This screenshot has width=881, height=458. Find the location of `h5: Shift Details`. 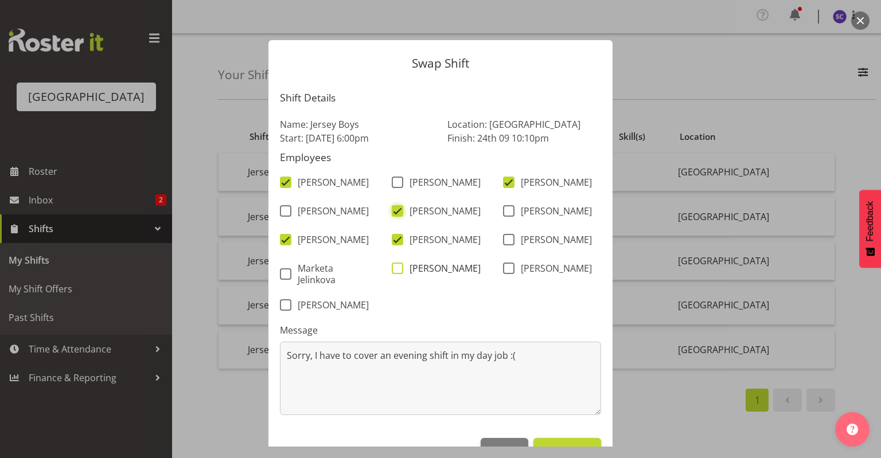

h5: Shift Details is located at coordinates (440, 98).